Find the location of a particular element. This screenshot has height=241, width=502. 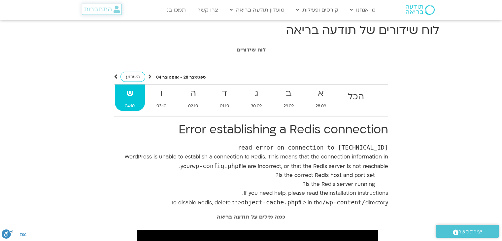

a: התחברות is located at coordinates (102, 9).